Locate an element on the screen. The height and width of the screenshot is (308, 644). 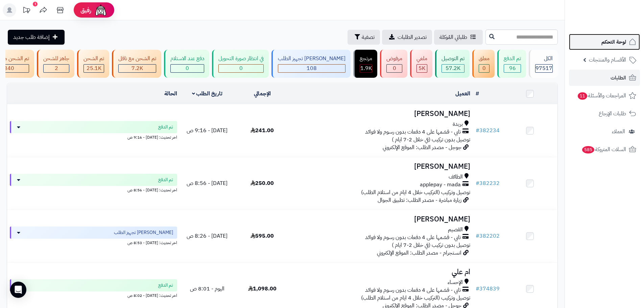
div: 25121 is located at coordinates (94, 68).